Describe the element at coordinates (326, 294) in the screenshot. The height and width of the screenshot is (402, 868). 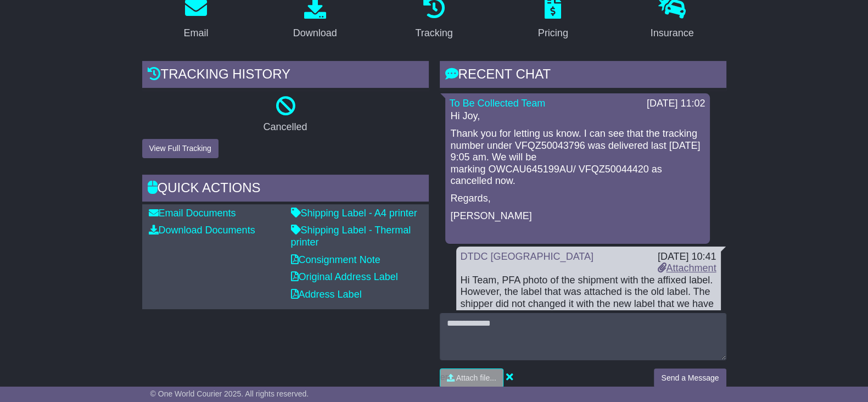
I see `a: Address Label` at that location.